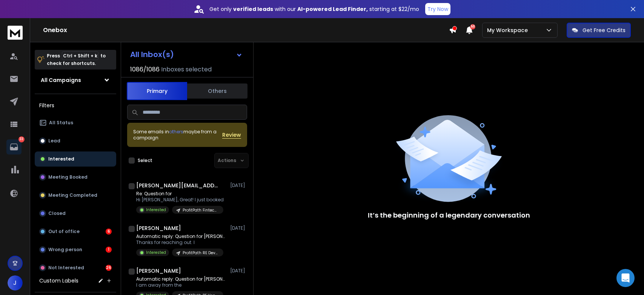  I want to click on span: Review, so click(232, 135).